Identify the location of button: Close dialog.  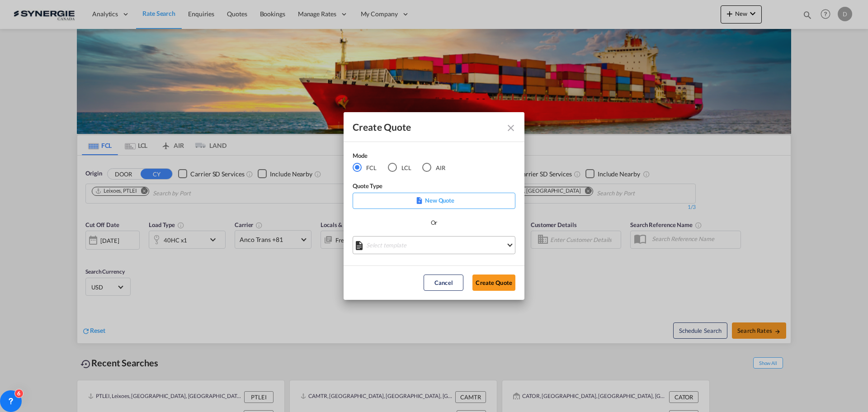
(509, 127).